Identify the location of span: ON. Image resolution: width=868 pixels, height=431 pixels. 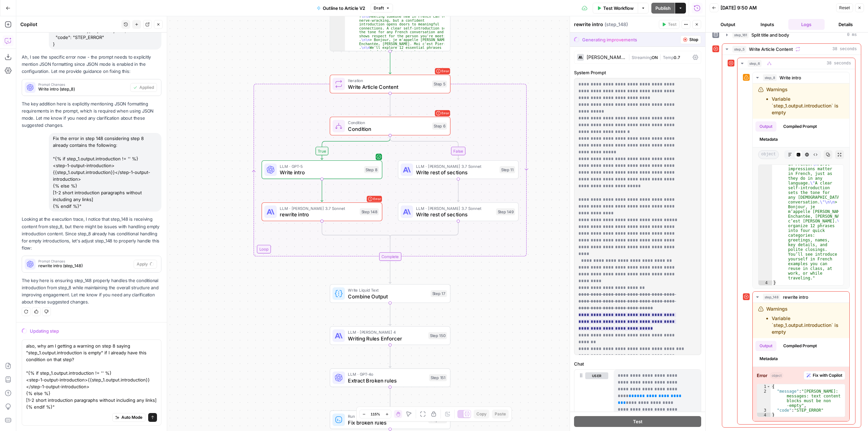
(655, 57).